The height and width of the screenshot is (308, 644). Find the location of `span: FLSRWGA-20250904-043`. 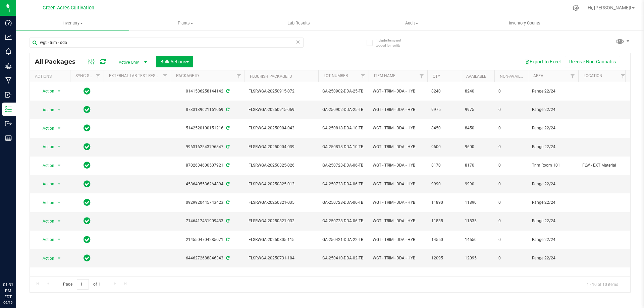

span: FLSRWGA-20250904-043 is located at coordinates (281, 128).